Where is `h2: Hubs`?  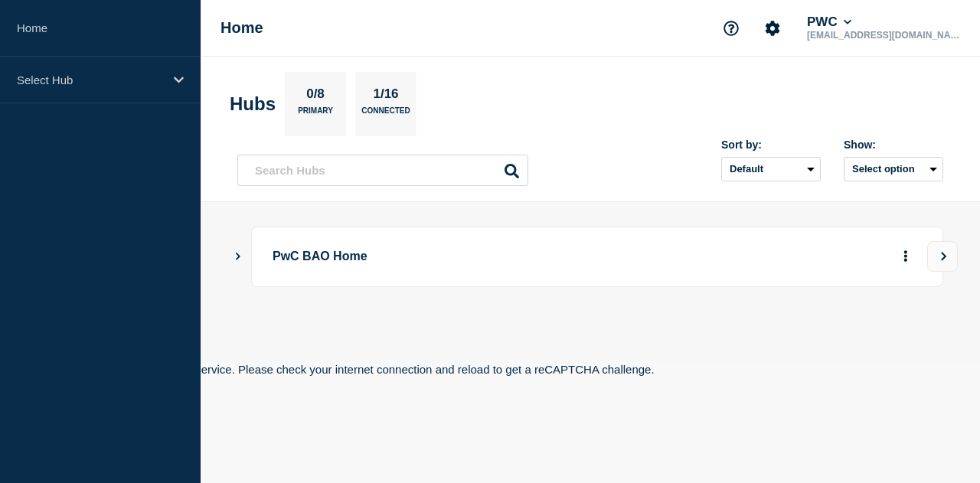
h2: Hubs is located at coordinates (253, 104).